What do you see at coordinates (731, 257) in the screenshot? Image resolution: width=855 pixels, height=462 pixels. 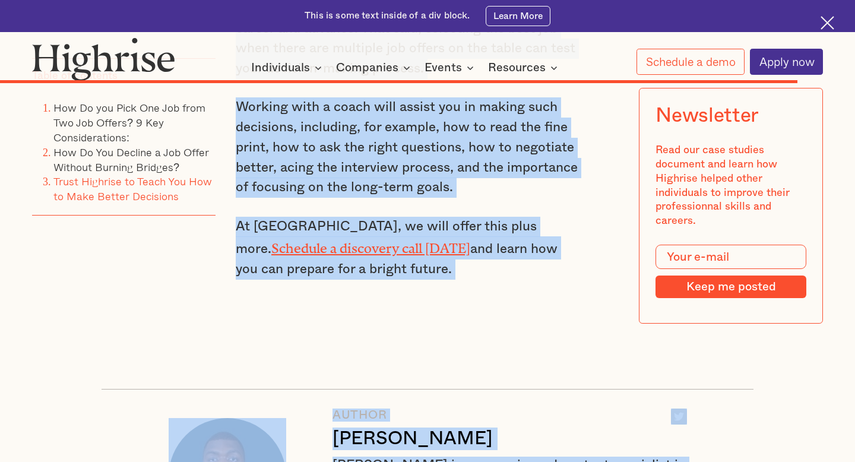 I see `input: Your e-mail` at bounding box center [731, 257].